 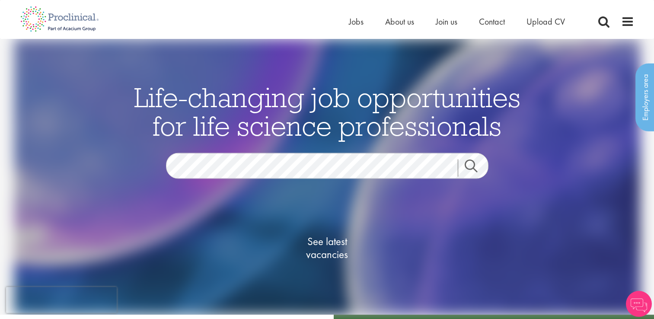 I want to click on a: Contact, so click(x=492, y=22).